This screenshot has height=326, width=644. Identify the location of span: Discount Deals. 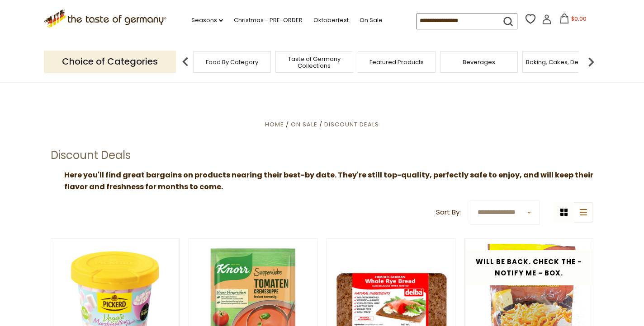
(351, 124).